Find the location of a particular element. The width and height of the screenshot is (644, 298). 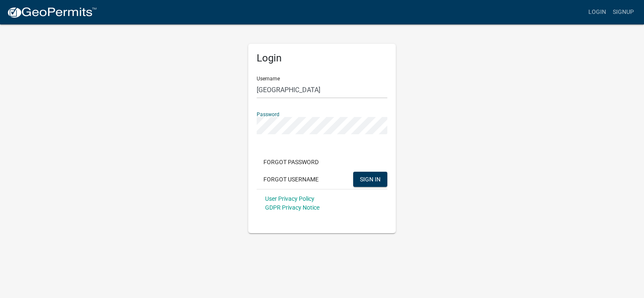

a: GDPR Privacy Notice is located at coordinates (292, 208).